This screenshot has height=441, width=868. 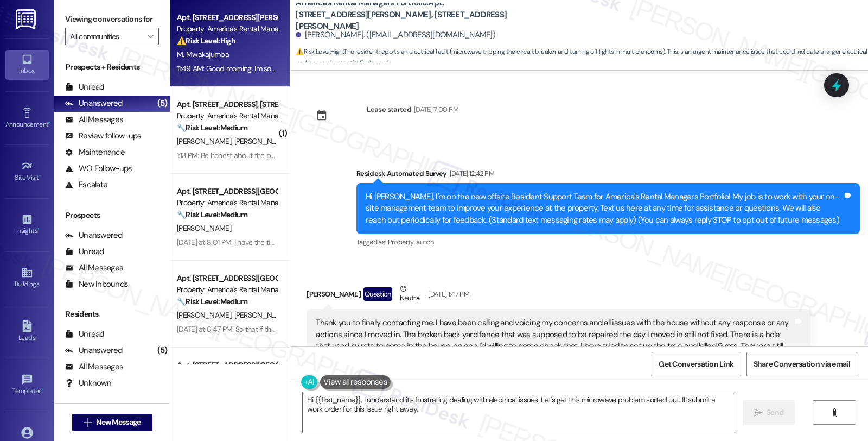 What do you see at coordinates (112, 314) in the screenshot?
I see `div: Residents` at bounding box center [112, 314].